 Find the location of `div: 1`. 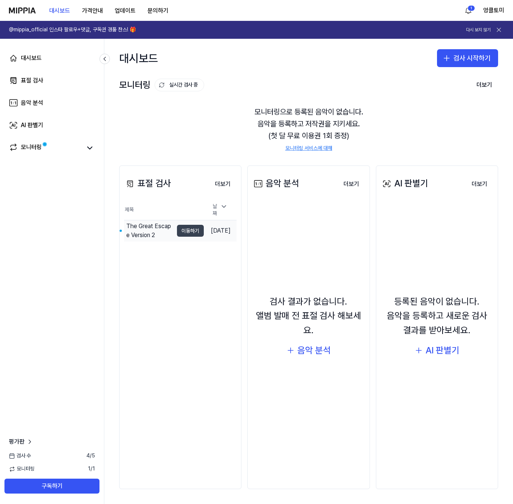

div: 1 is located at coordinates (471, 8).